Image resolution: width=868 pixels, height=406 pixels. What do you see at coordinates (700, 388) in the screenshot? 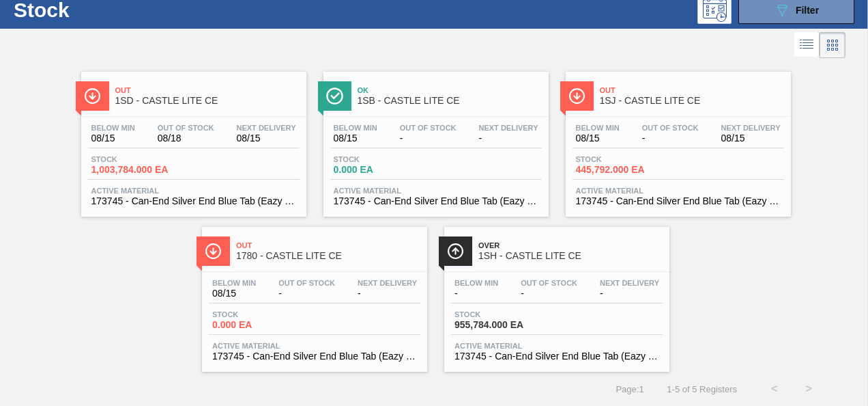
I see `span: 1 - 5 of 5 Registers` at bounding box center [700, 388].